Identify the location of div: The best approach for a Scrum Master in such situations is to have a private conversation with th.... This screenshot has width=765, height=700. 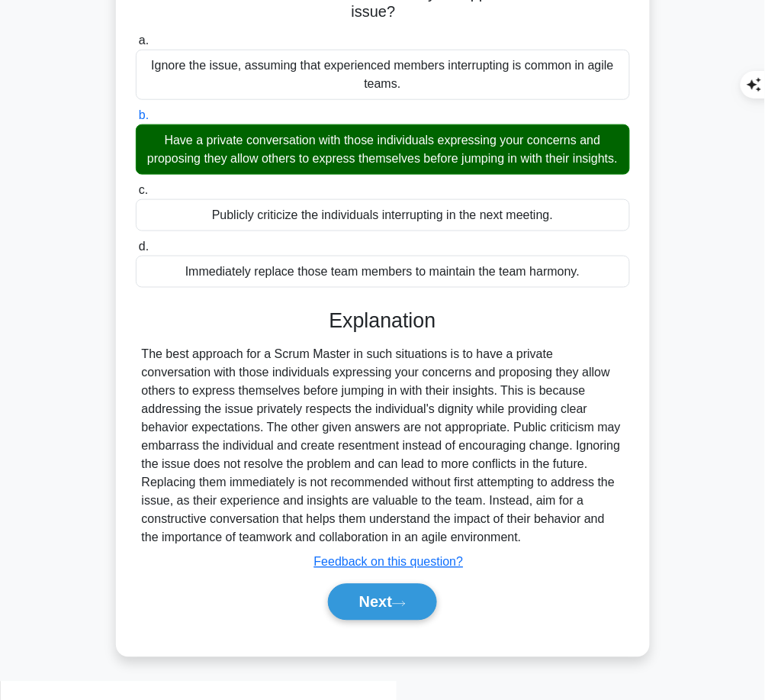
(383, 447).